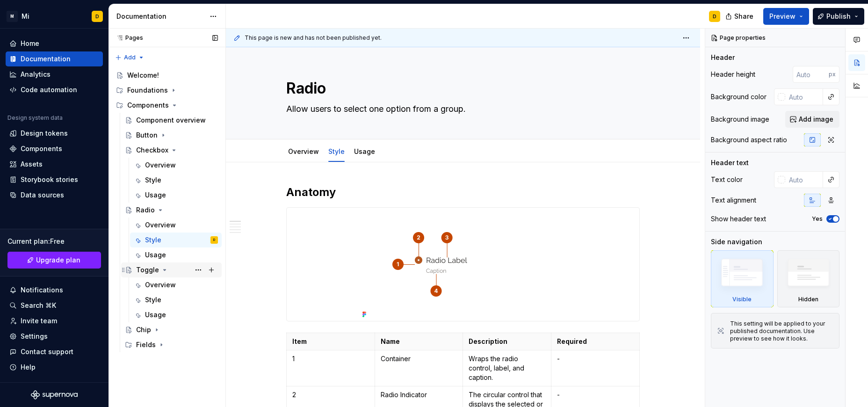 The height and width of the screenshot is (407, 868). Describe the element at coordinates (812, 119) in the screenshot. I see `button: Add image` at that location.